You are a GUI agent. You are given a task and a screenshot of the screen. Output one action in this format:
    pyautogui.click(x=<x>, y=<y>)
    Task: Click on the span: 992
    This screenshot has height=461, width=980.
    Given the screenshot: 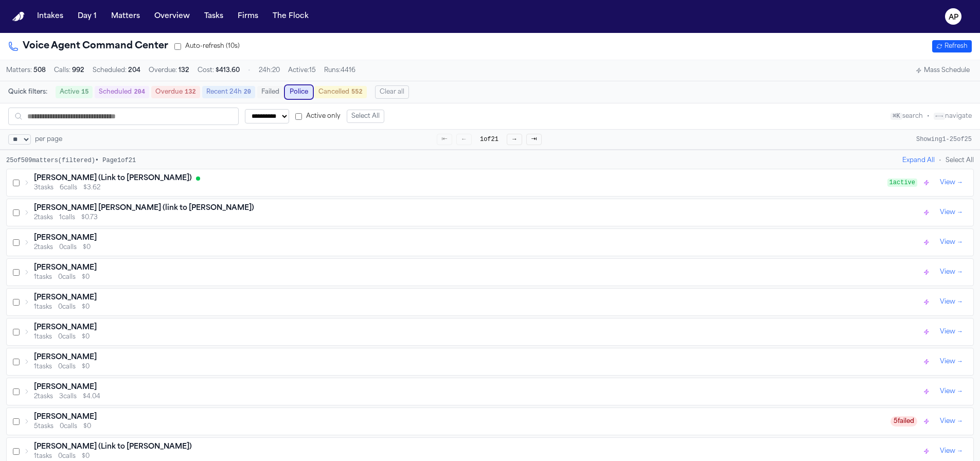 What is the action you would take?
    pyautogui.click(x=78, y=71)
    